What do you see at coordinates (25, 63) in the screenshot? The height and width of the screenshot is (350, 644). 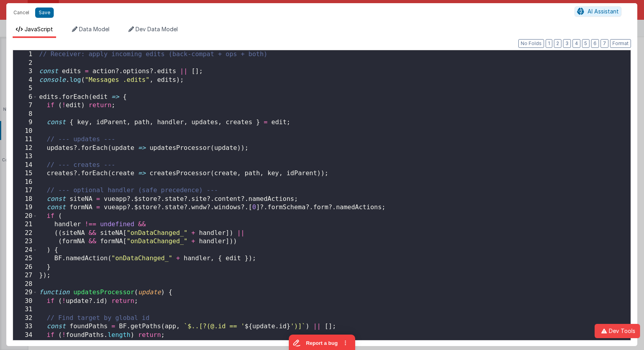 I see `div: 2` at bounding box center [25, 63].